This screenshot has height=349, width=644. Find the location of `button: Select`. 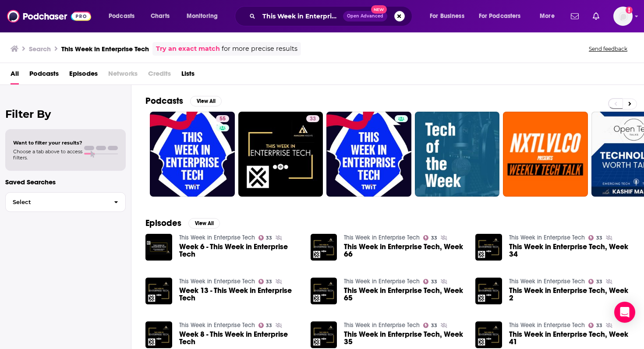

button: Select is located at coordinates (65, 202).